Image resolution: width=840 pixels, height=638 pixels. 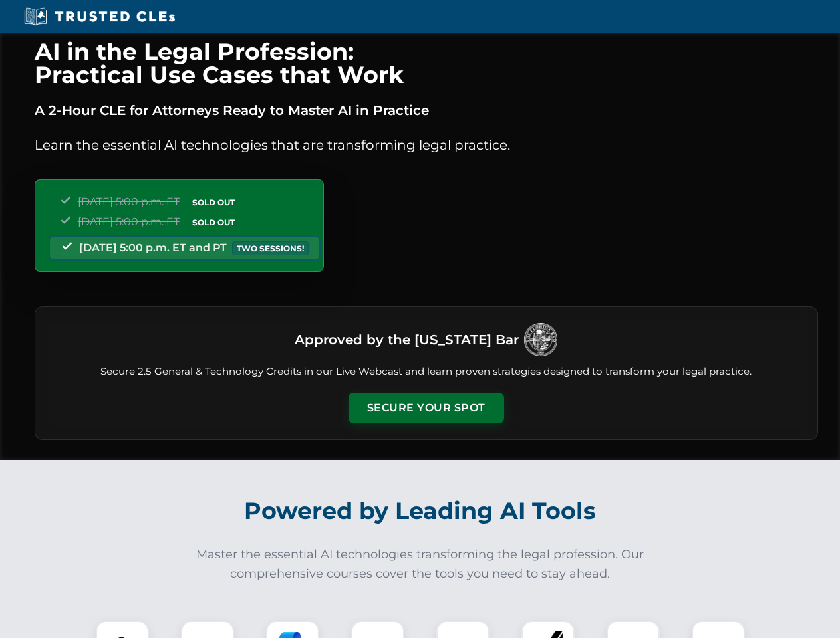 I want to click on img: Trusted CLEs, so click(x=99, y=17).